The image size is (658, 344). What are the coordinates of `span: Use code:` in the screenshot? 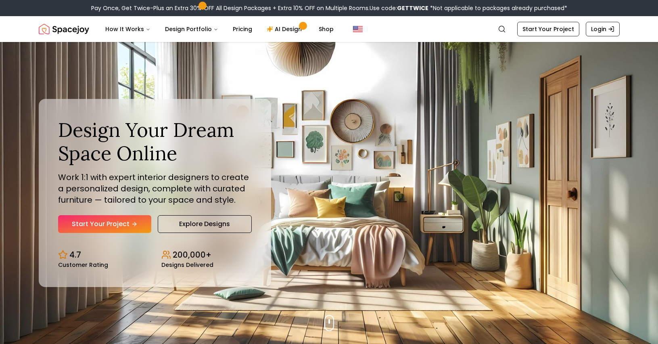 It's located at (399, 8).